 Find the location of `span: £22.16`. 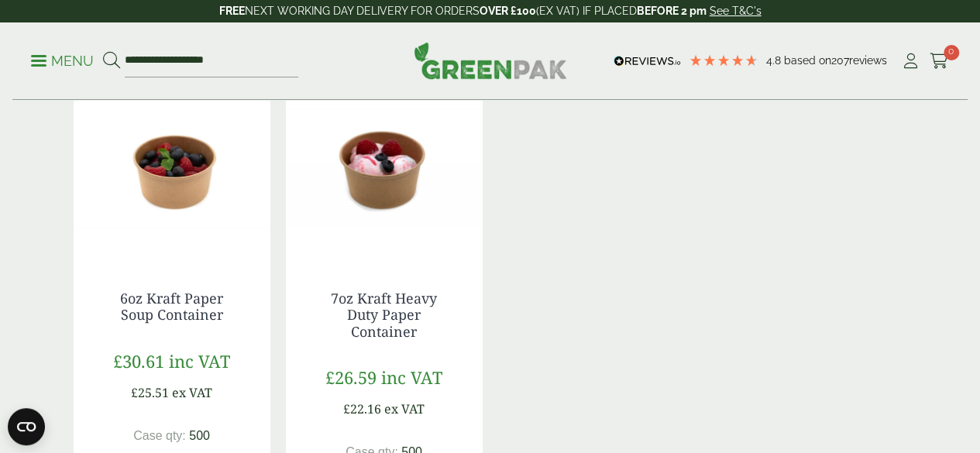

span: £22.16 is located at coordinates (361, 408).